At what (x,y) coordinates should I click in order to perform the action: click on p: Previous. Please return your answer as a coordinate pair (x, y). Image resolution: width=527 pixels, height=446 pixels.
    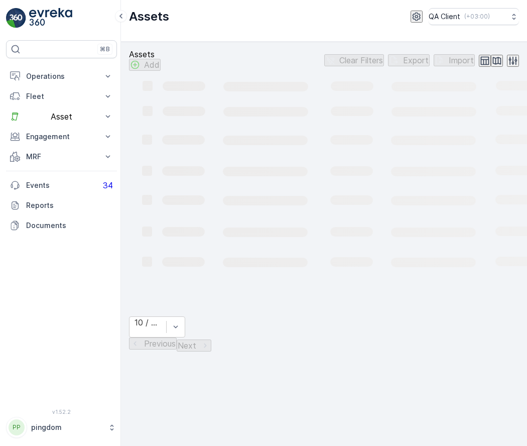
    Looking at the image, I should click on (160, 343).